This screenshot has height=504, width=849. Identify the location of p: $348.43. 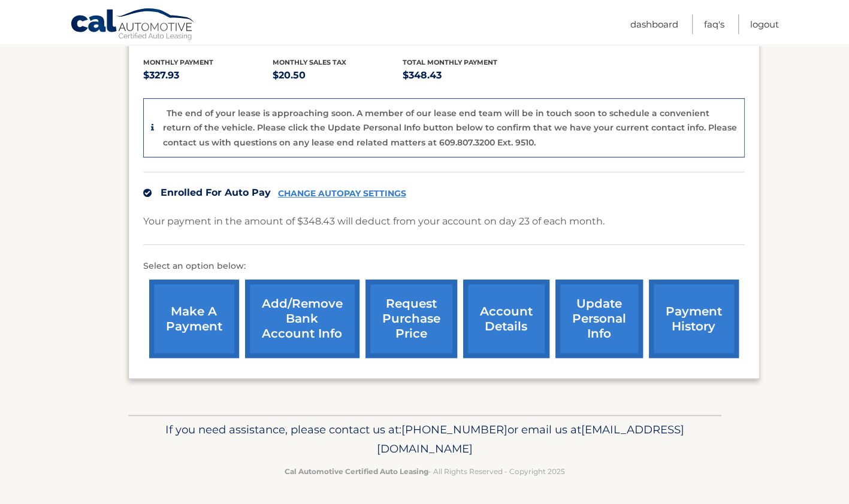
(467, 75).